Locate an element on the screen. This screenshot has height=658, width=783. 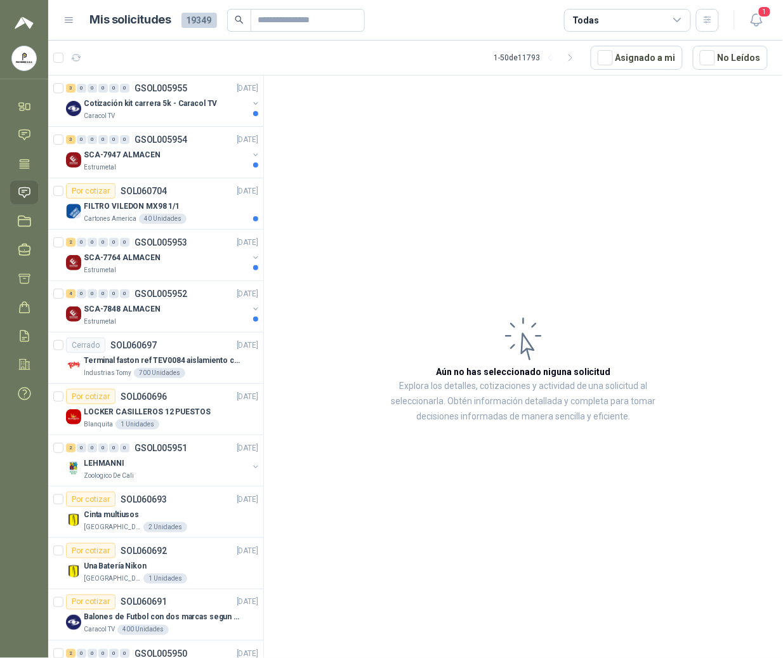
p: Industrias Tomy is located at coordinates (107, 373).